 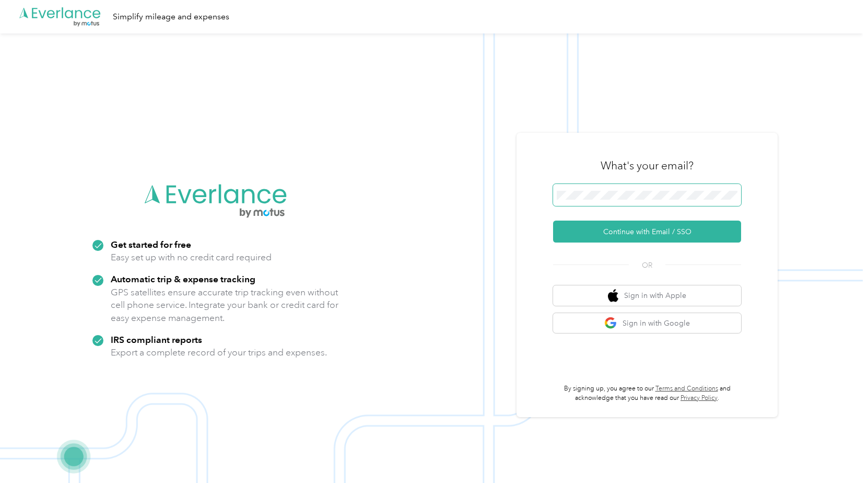 I want to click on strong: Automatic trip & expense tracking, so click(x=183, y=278).